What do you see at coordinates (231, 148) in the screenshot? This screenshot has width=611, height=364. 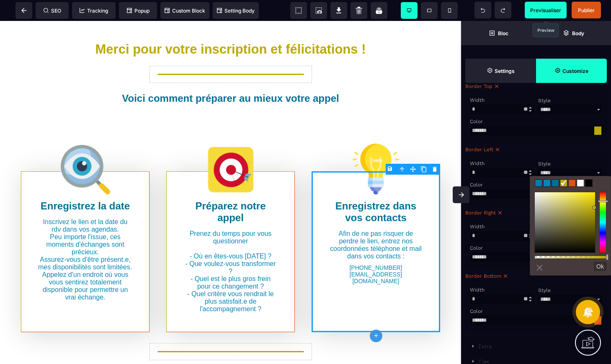 I see `img: 387b4a10bf48ab8712f183923d080910_01-17_86383.png` at bounding box center [231, 148].